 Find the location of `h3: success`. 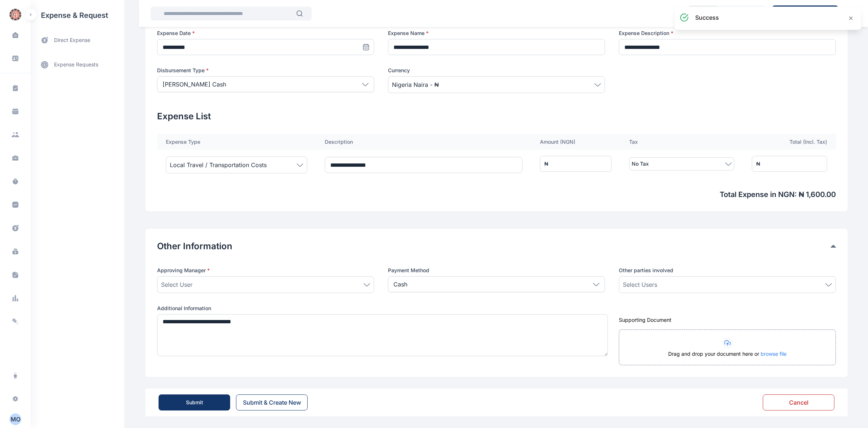

h3: success is located at coordinates (707, 18).